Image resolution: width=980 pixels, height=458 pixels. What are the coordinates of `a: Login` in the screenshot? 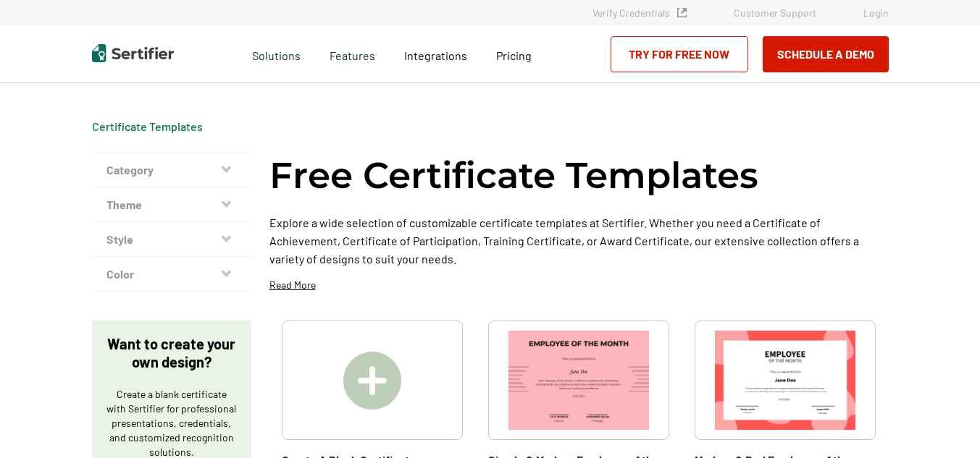 It's located at (876, 12).